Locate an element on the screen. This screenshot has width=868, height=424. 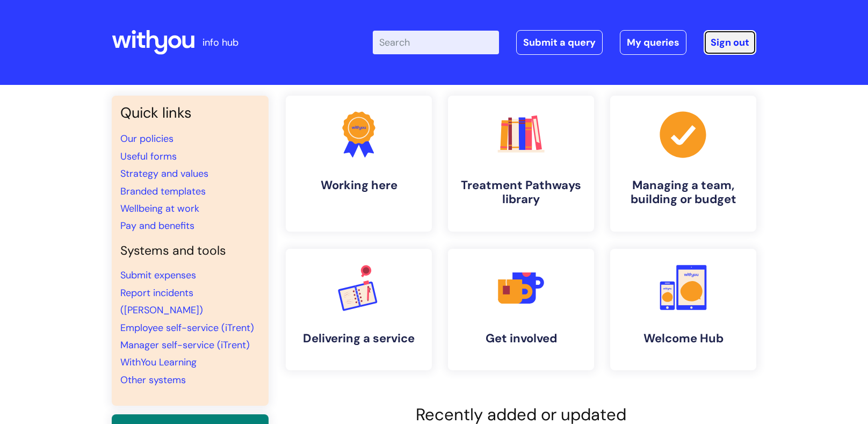
a: Wellbeing at work is located at coordinates (160, 208).